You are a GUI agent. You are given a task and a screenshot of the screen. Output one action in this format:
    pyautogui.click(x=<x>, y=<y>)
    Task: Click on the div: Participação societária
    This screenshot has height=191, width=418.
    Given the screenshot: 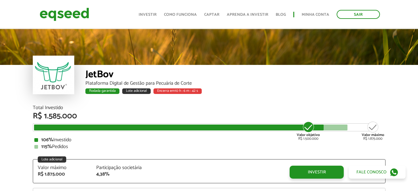 What is the action you would take?
    pyautogui.click(x=121, y=168)
    